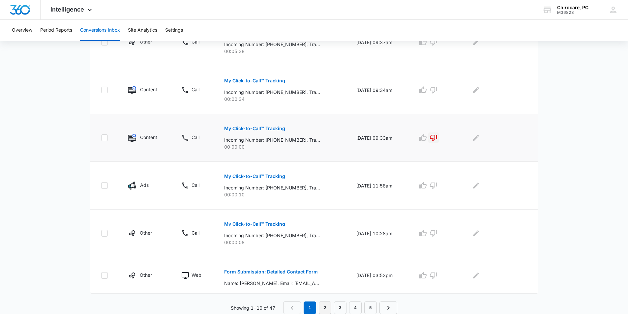  I want to click on button: Overview, so click(22, 30).